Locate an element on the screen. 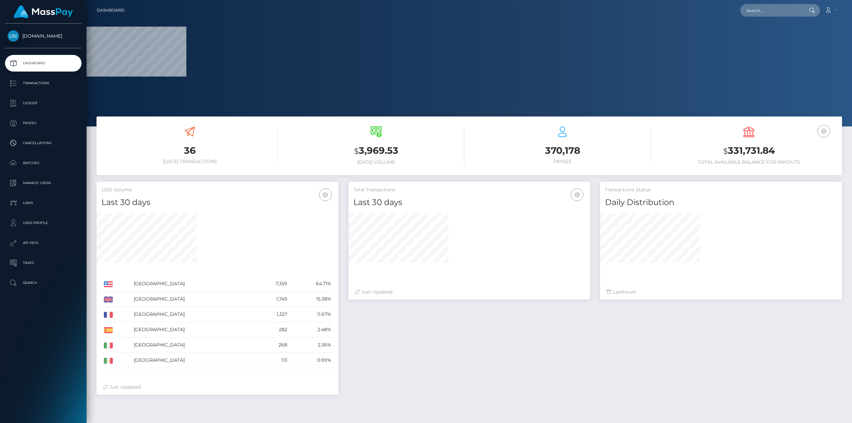 The image size is (852, 423). h3: 370,178 is located at coordinates (563, 150).